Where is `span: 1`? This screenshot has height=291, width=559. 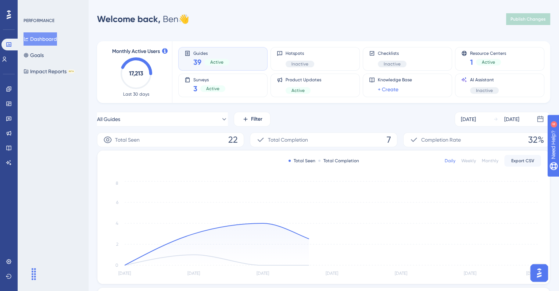 span: 1 is located at coordinates (472, 62).